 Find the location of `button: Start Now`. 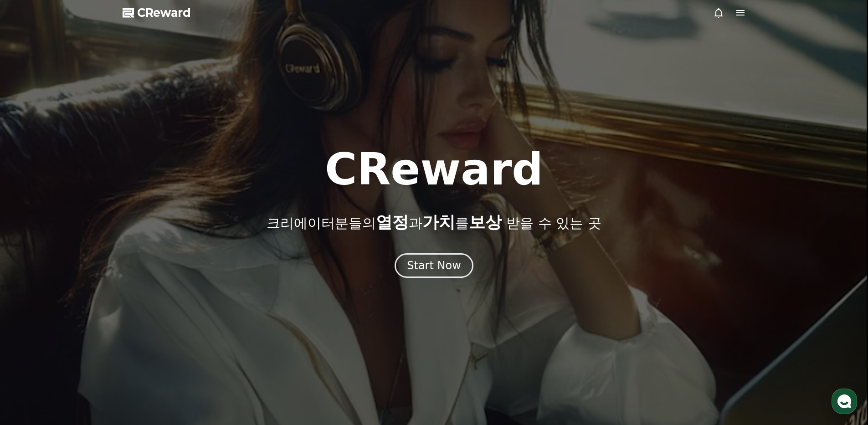

button: Start Now is located at coordinates (434, 266).